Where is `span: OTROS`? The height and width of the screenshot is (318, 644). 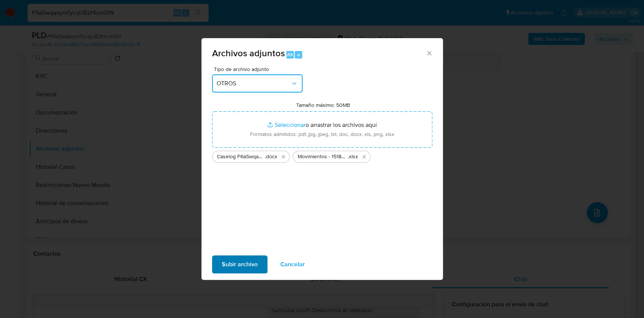
span: OTROS is located at coordinates (254, 84).